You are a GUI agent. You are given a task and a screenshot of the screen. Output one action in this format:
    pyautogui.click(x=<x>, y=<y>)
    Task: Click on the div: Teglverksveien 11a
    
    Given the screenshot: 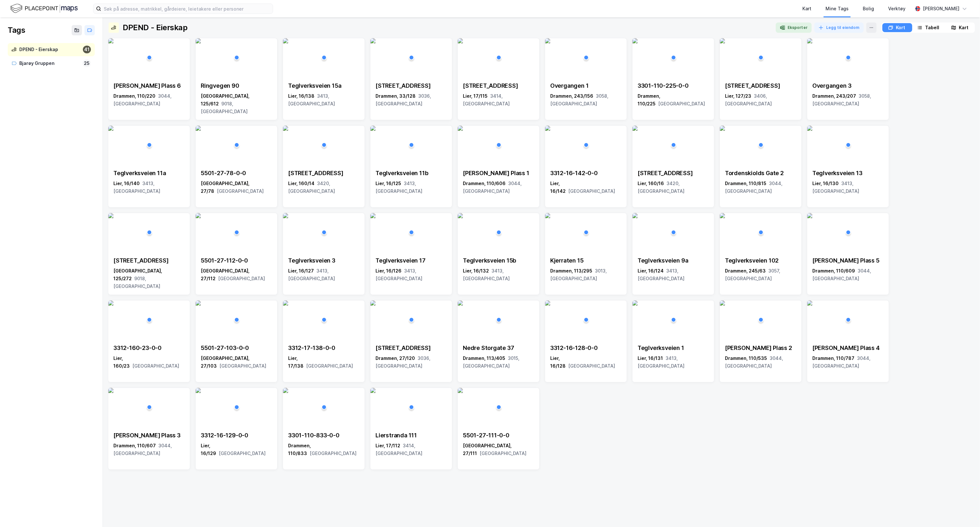 What is the action you would take?
    pyautogui.click(x=149, y=173)
    